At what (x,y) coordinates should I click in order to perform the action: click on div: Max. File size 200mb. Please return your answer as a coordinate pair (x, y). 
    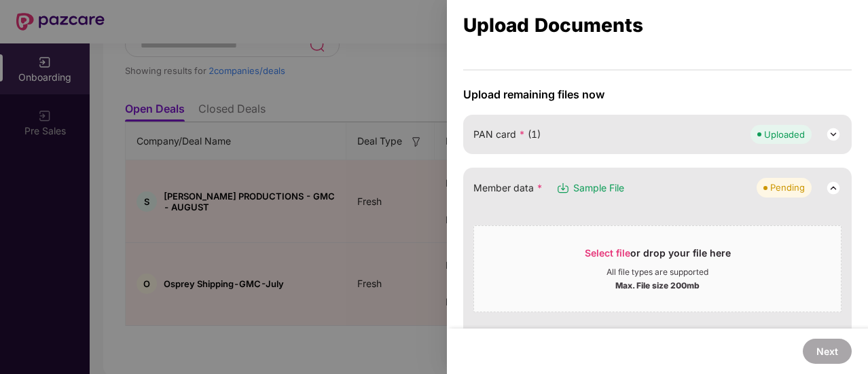
    Looking at the image, I should click on (657, 284).